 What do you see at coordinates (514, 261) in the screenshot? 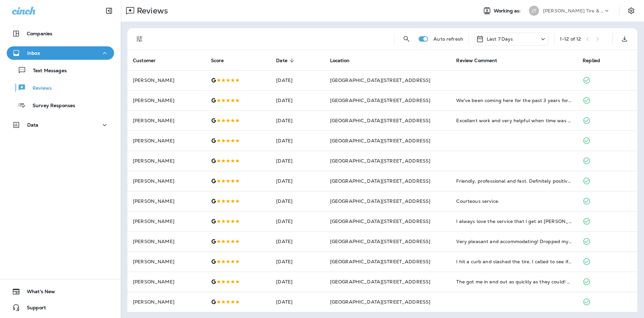
I see `div: I hit a curb and slashed the tire. I called to see if I could get in to get a new tire. They took...` at bounding box center [514, 261].